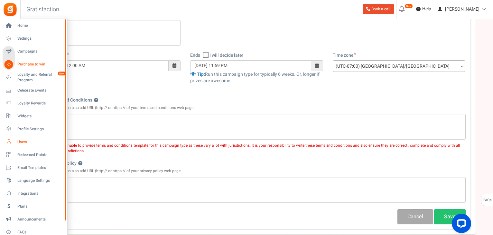 The width and height of the screenshot is (493, 235). I want to click on a: Help, so click(424, 9).